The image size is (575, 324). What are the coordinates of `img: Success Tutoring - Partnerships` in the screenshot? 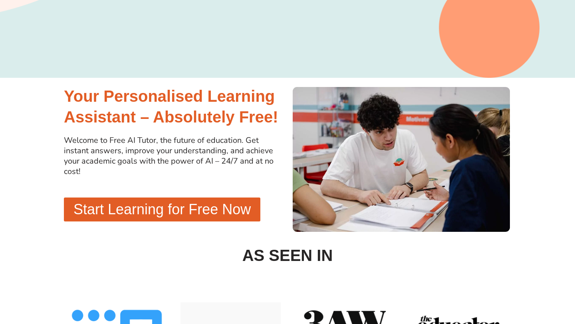 It's located at (401, 159).